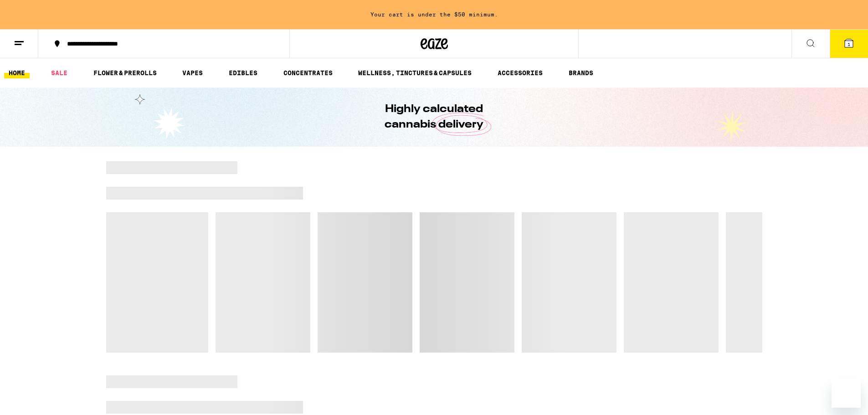 The height and width of the screenshot is (415, 868). I want to click on a: FLOWER & PREROLLS, so click(125, 72).